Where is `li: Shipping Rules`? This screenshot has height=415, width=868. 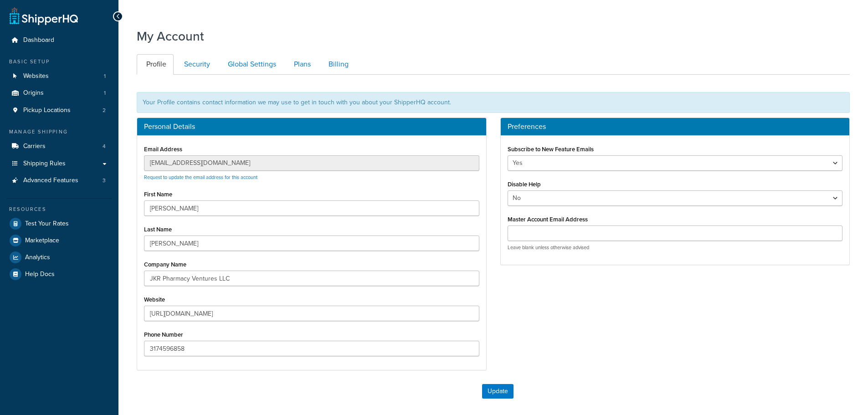
li: Shipping Rules is located at coordinates (59, 164).